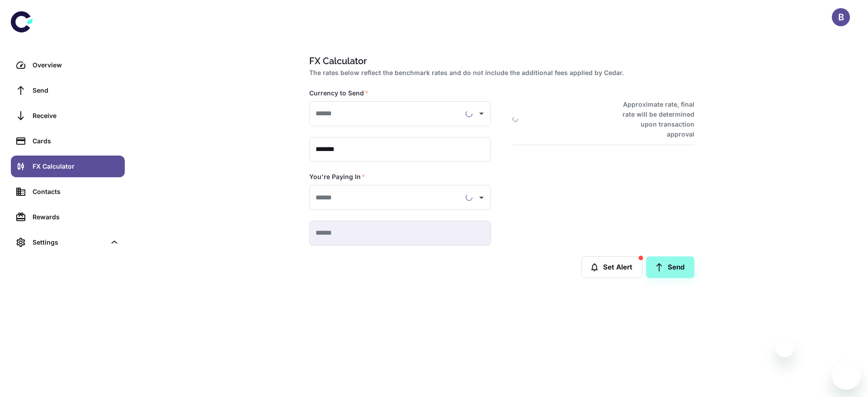 Image resolution: width=868 pixels, height=397 pixels. I want to click on div: B, so click(841, 17).